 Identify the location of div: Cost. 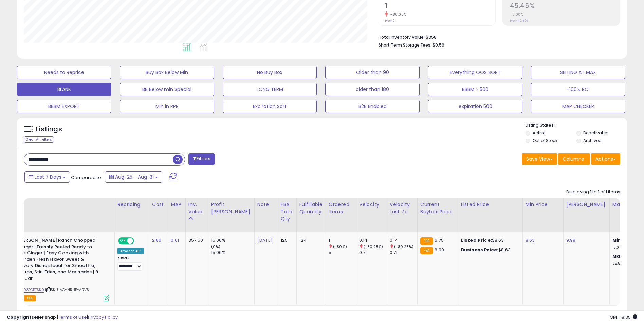
(159, 204).